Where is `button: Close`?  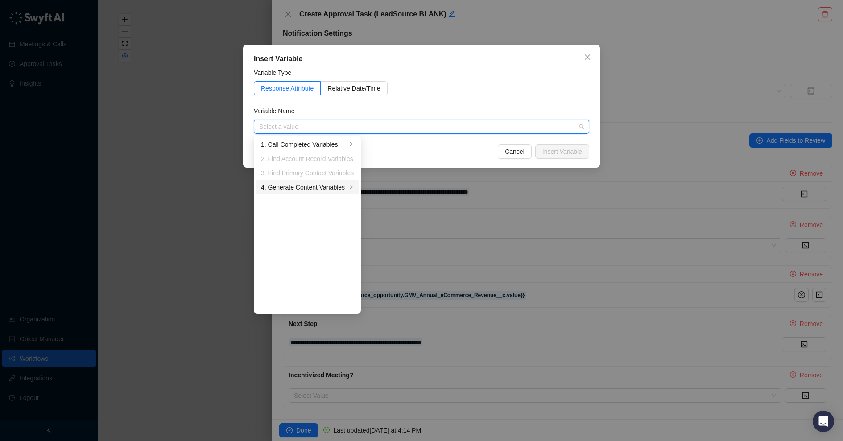
button: Close is located at coordinates (587, 57).